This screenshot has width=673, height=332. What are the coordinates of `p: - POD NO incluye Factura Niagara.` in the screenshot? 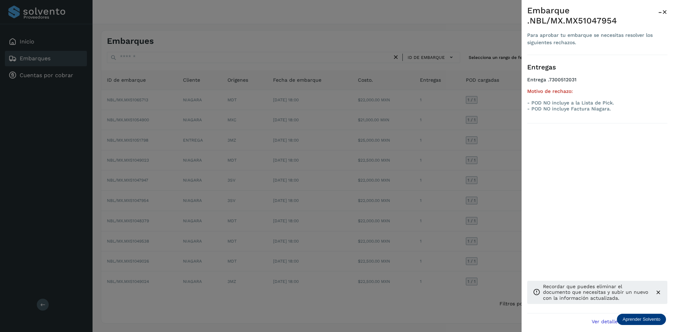 It's located at (597, 109).